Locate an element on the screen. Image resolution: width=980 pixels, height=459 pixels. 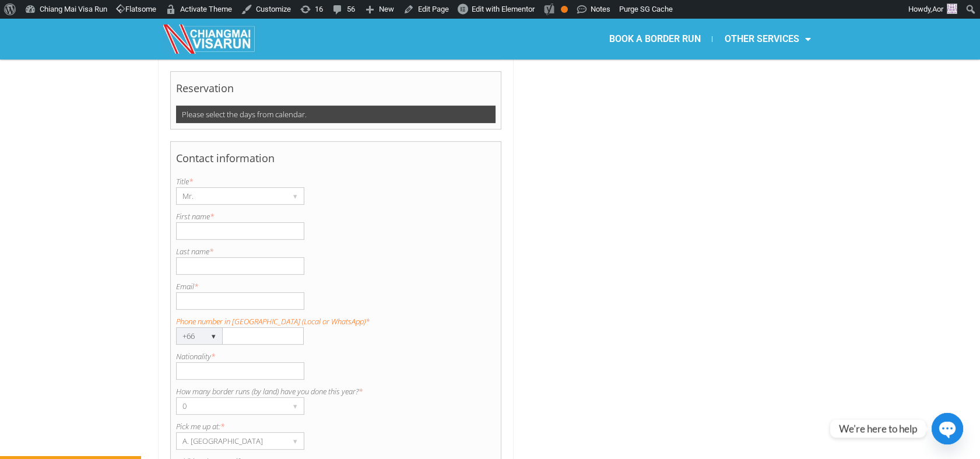
label: How many border runs (by land) have you done this year? is located at coordinates (336, 391).